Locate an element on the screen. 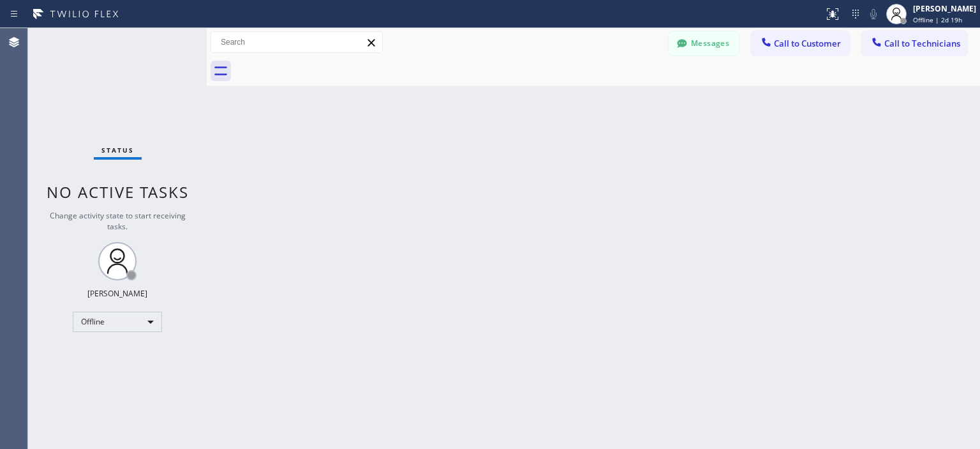 Image resolution: width=980 pixels, height=449 pixels. button: Call to Technicians is located at coordinates (914, 44).